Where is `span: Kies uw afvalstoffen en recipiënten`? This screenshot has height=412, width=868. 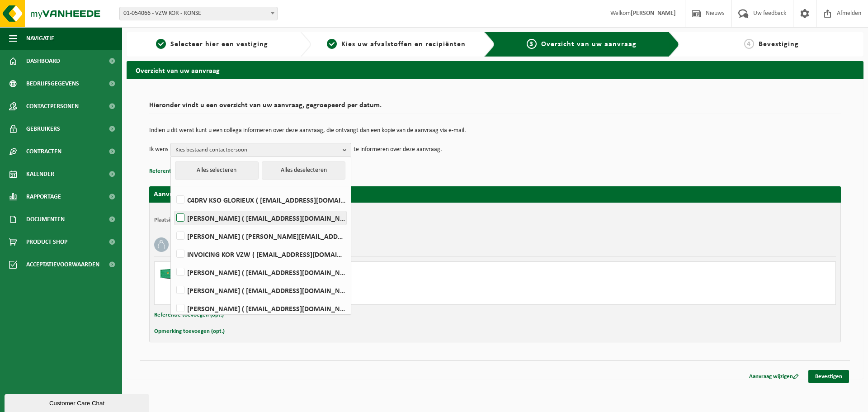 span: Kies uw afvalstoffen en recipiënten is located at coordinates (403, 44).